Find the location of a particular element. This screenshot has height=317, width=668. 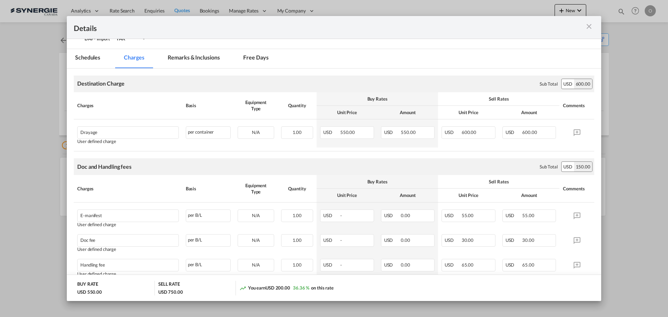

div: You earn on this rate is located at coordinates (286, 288).